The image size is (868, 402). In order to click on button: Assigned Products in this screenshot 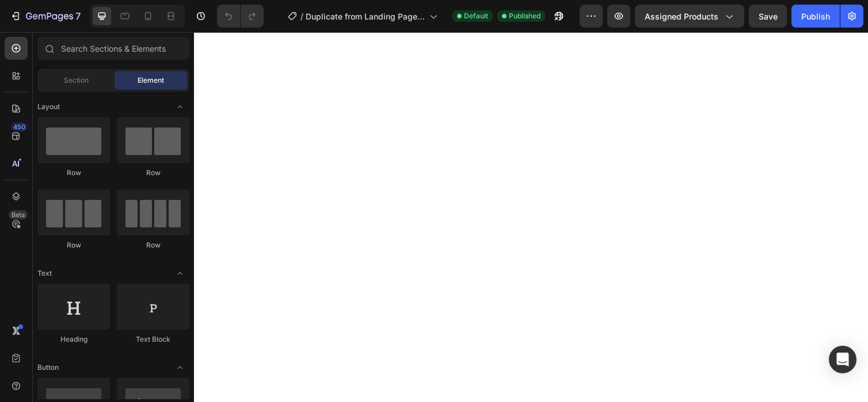, I will do `click(690, 16)`.